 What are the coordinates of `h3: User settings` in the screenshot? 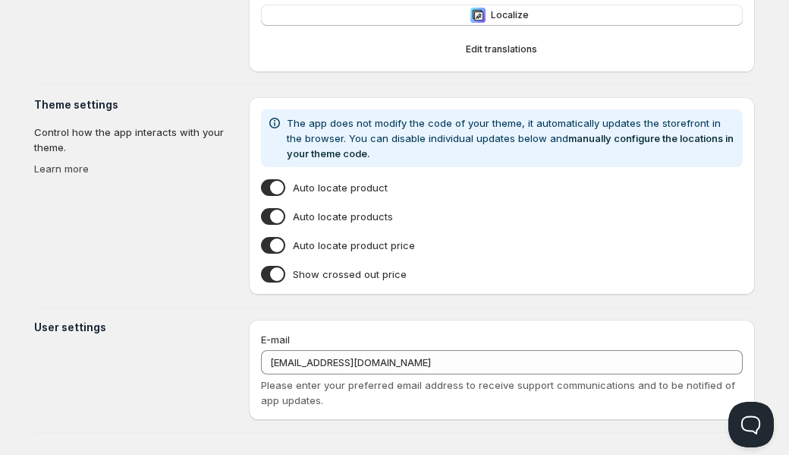 It's located at (135, 327).